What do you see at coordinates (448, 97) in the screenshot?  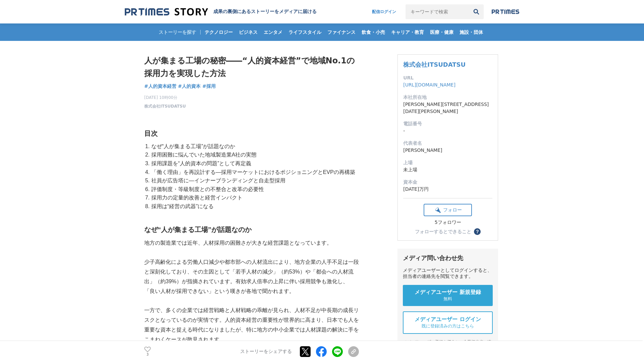 I see `dt: 本社所在地` at bounding box center [448, 97].